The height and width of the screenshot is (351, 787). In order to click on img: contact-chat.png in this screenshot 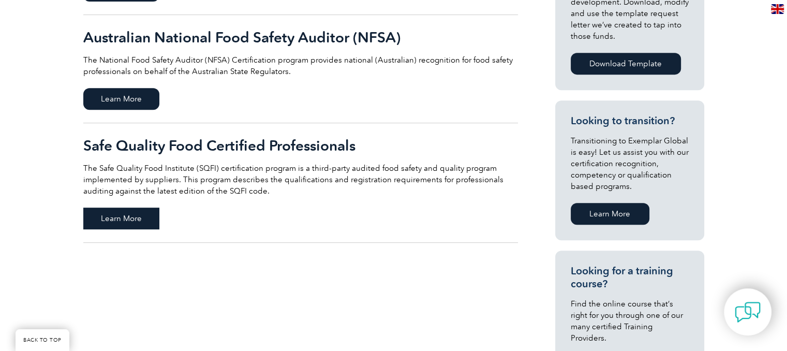, I will do `click(748, 312)`.